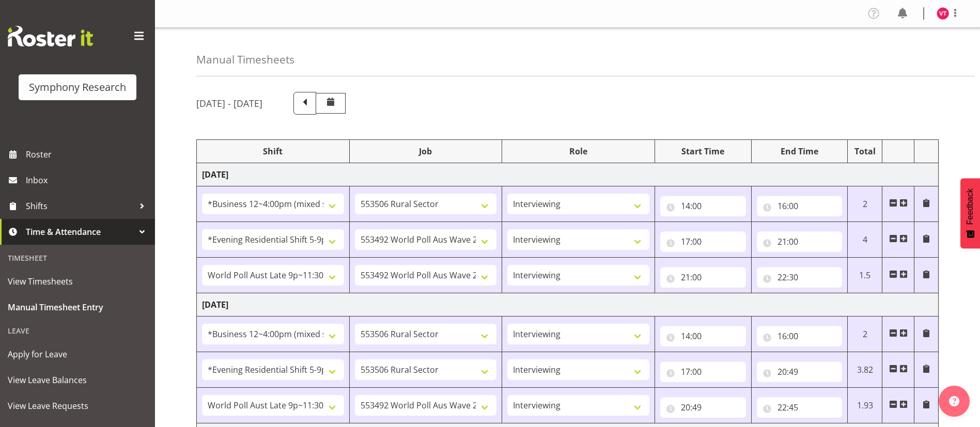 The image size is (980, 427). What do you see at coordinates (970, 206) in the screenshot?
I see `span: Feedback` at bounding box center [970, 206].